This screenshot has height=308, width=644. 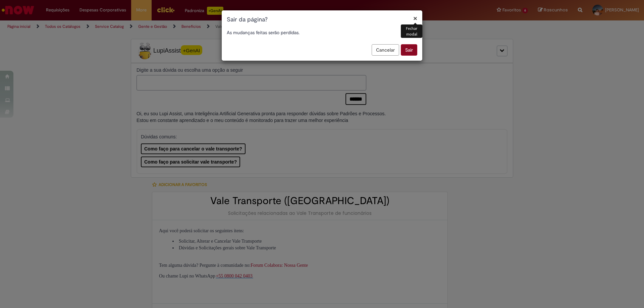 What do you see at coordinates (322, 33) in the screenshot?
I see `p: As mudanças feitas serão perdidas.` at bounding box center [322, 33].